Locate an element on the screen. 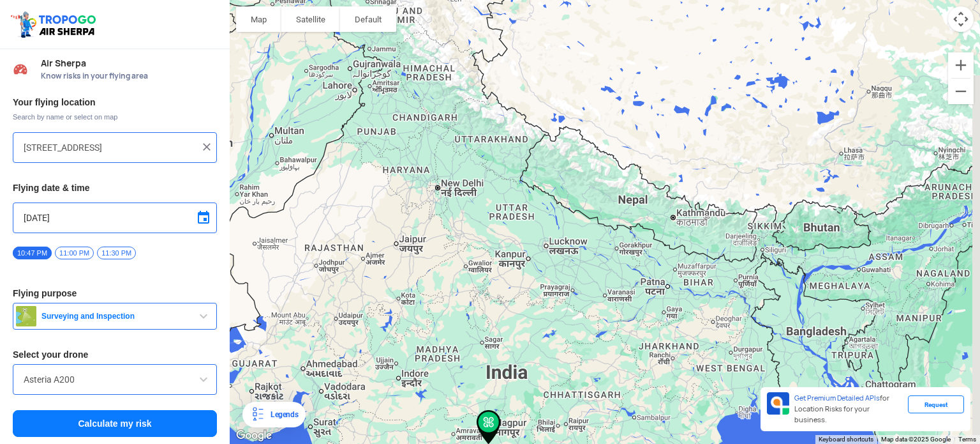  button: Surveying and Inspection is located at coordinates (115, 316).